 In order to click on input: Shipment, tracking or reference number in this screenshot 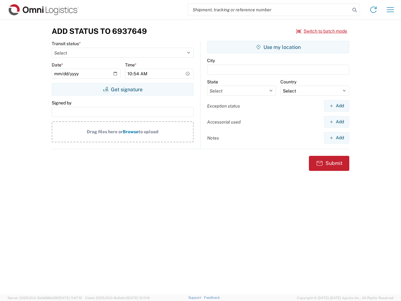, I will do `click(269, 10)`.